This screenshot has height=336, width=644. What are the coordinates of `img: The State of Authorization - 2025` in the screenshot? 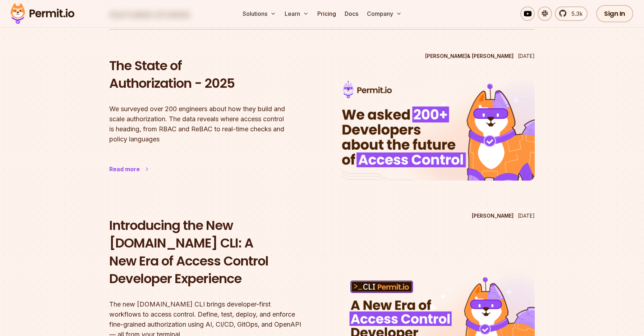 It's located at (439, 130).